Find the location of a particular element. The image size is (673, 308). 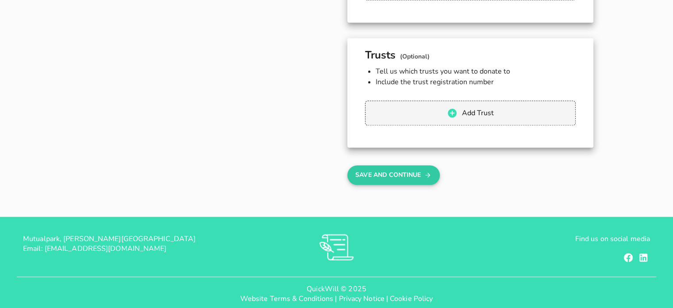

a: Cookie Policy is located at coordinates (411, 298).